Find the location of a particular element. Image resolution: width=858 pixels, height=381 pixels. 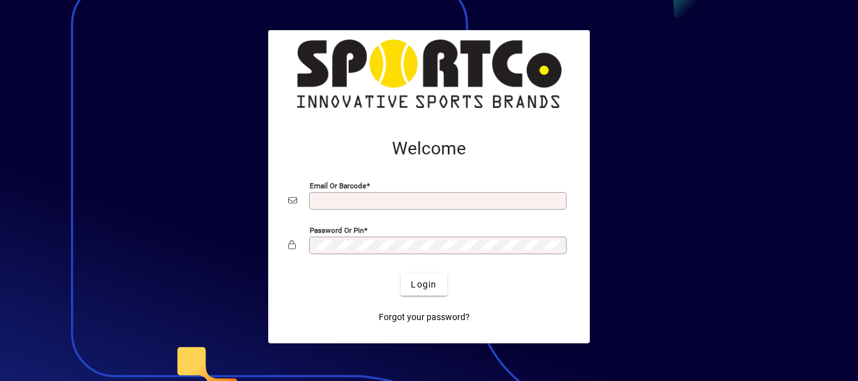

span: Login is located at coordinates (424, 285).